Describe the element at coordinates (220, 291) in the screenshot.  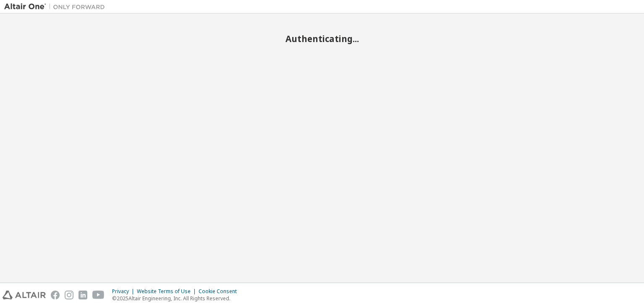
I see `div: Cookie Consent` at that location.